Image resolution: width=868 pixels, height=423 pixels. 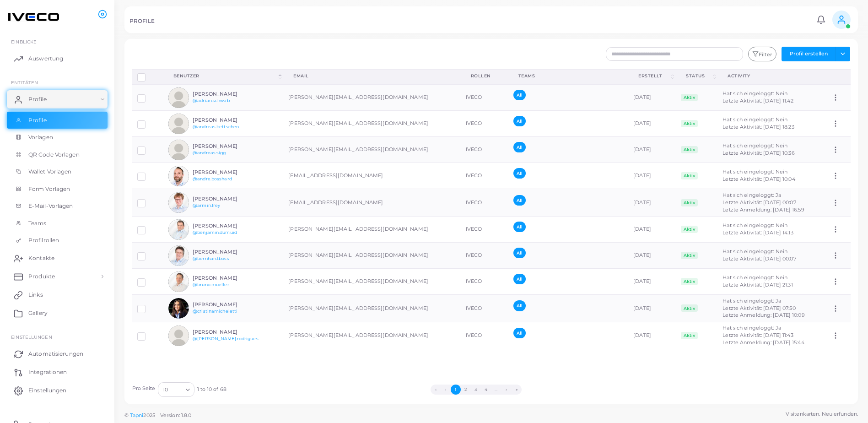 What do you see at coordinates (57, 223) in the screenshot?
I see `a: Teams` at bounding box center [57, 223].